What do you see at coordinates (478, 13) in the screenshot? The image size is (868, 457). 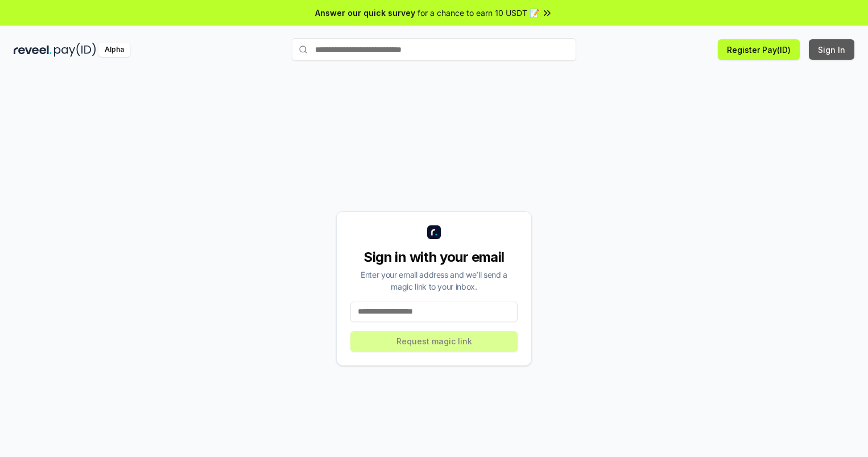 I see `span: for a chance to earn 10 USDT 📝` at bounding box center [478, 13].